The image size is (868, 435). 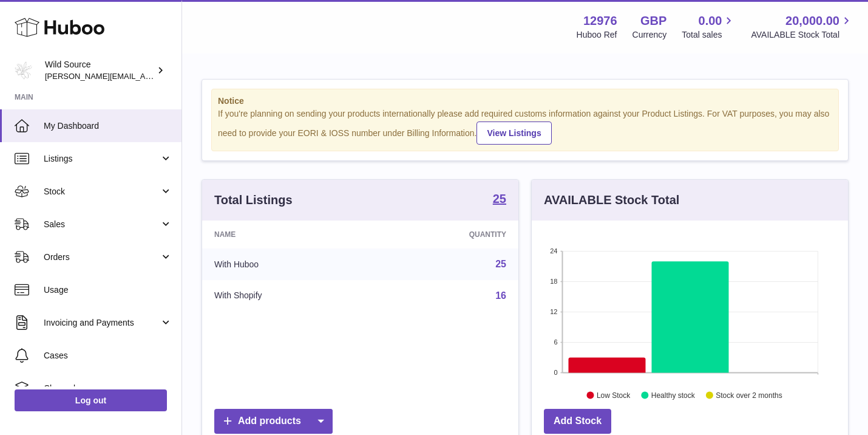 I want to click on a: 16, so click(x=501, y=295).